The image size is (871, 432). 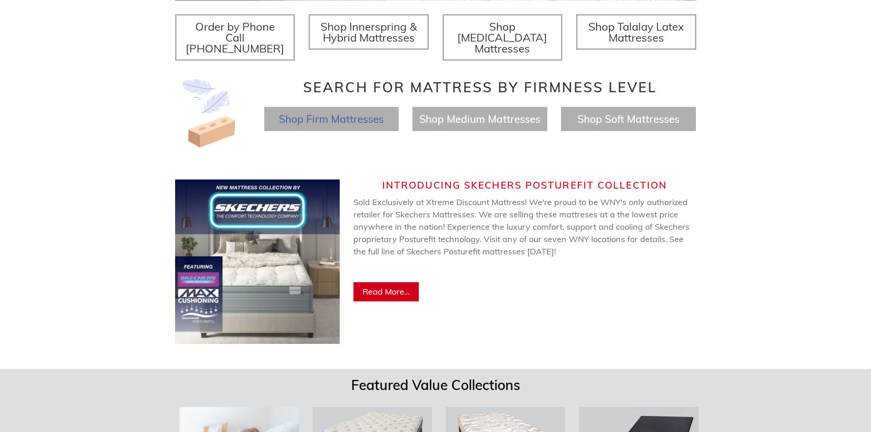 I want to click on span: Shop Soft Mattresses, so click(x=628, y=119).